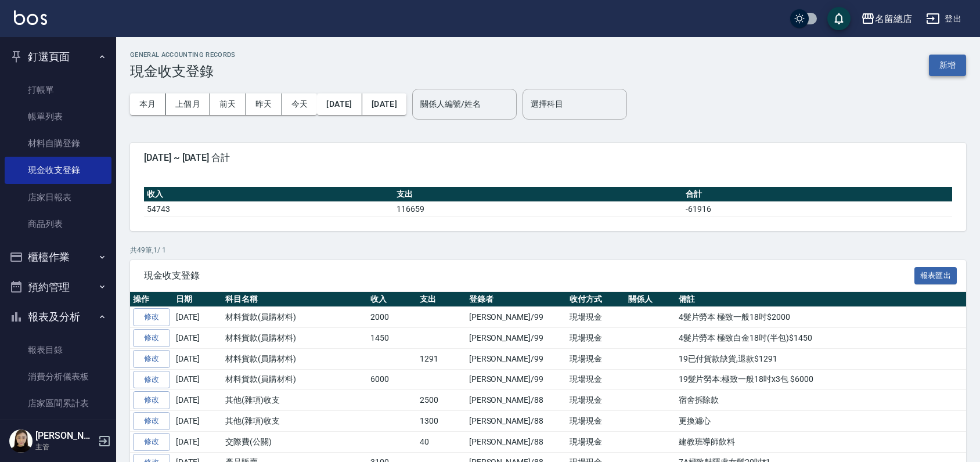 Image resolution: width=980 pixels, height=462 pixels. What do you see at coordinates (148, 104) in the screenshot?
I see `button: 本月` at bounding box center [148, 104].